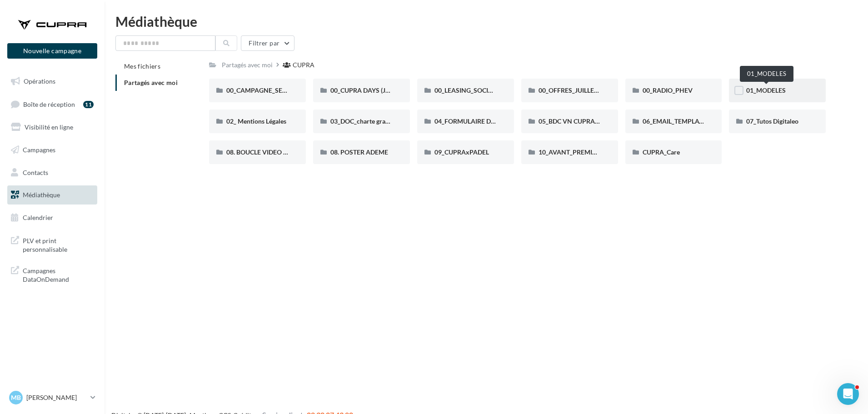 The height and width of the screenshot is (414, 868). Describe the element at coordinates (613, 152) in the screenshot. I see `span: 10_AVANT_PREMIÈRES_CUPRA (VENTES PRIVEES)` at that location.